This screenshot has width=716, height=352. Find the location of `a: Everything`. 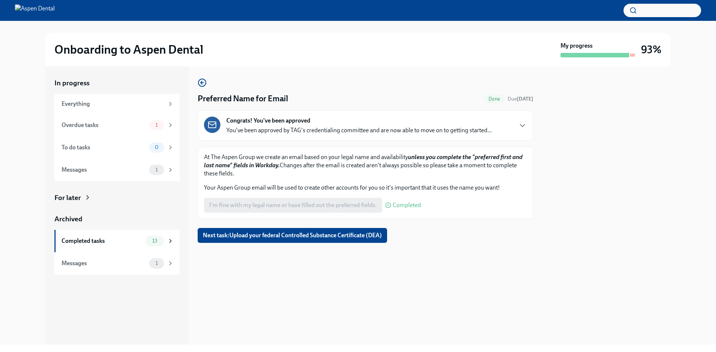

a: Everything is located at coordinates (117, 104).